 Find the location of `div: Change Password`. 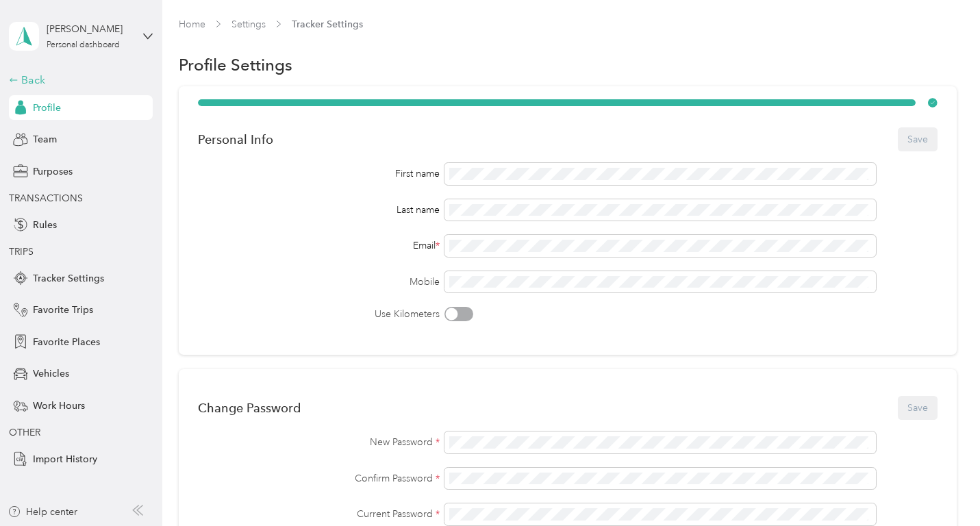

div: Change Password is located at coordinates (249, 408).